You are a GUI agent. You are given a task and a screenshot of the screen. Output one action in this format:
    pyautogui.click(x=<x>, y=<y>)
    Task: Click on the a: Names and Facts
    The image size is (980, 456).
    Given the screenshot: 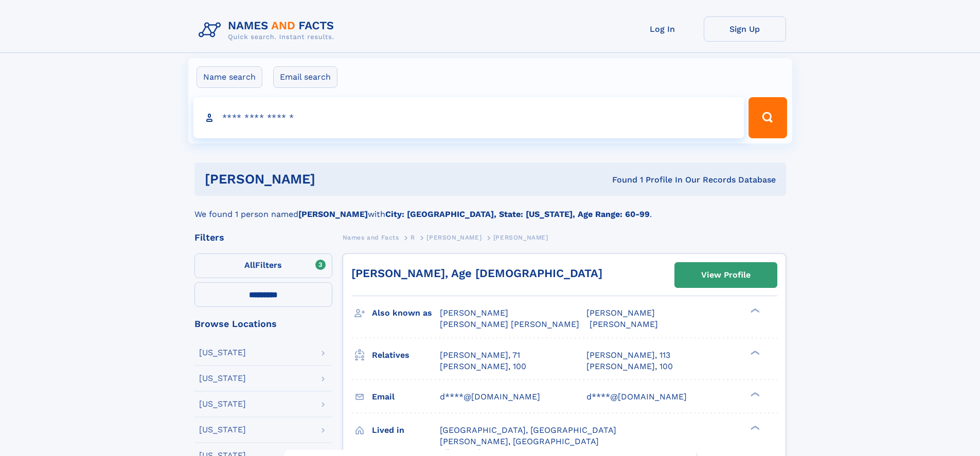 What is the action you would take?
    pyautogui.click(x=370, y=237)
    